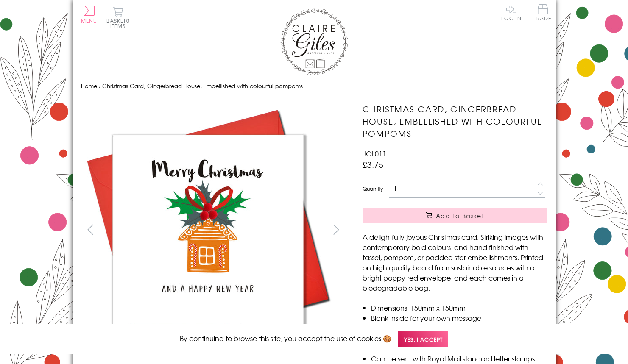 The width and height of the screenshot is (628, 364). I want to click on span: 0 items, so click(120, 23).